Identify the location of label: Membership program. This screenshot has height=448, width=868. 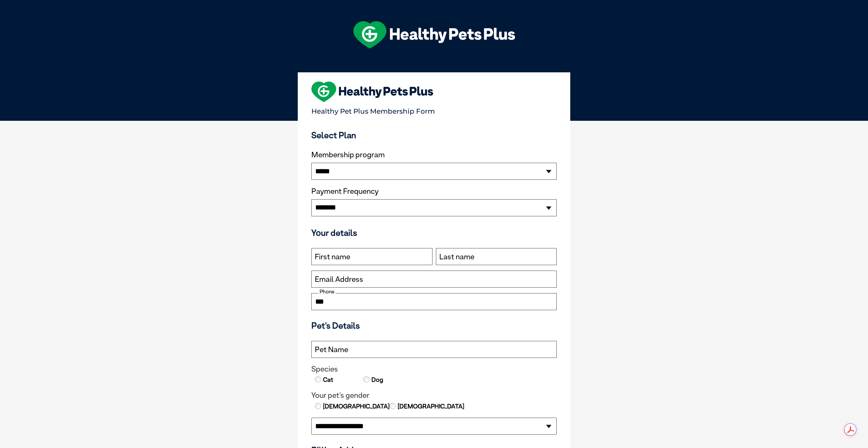
(434, 155).